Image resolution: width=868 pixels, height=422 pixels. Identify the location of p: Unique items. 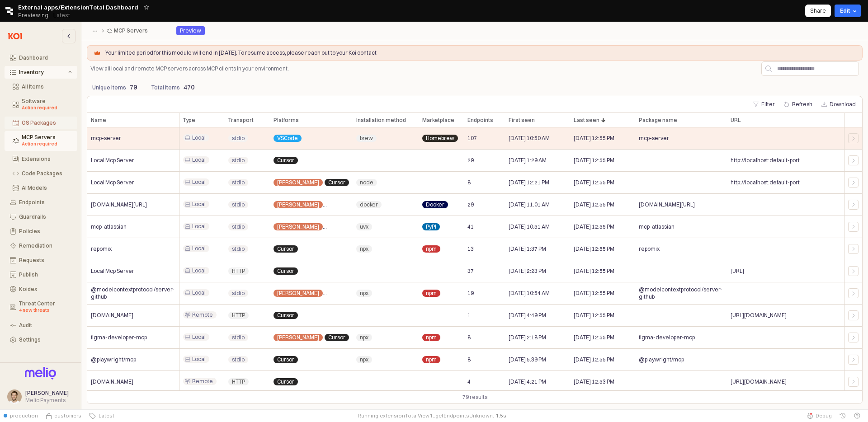
(109, 87).